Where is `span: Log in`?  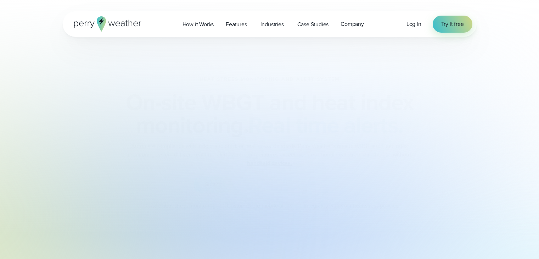
span: Log in is located at coordinates (414, 24).